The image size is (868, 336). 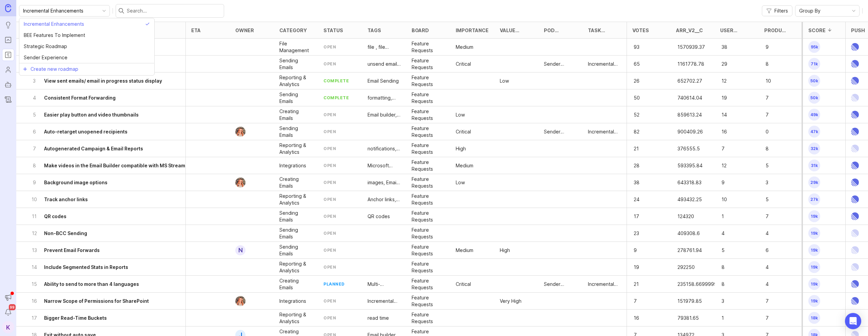 I want to click on h6: Non-BCC Sending, so click(x=65, y=234).